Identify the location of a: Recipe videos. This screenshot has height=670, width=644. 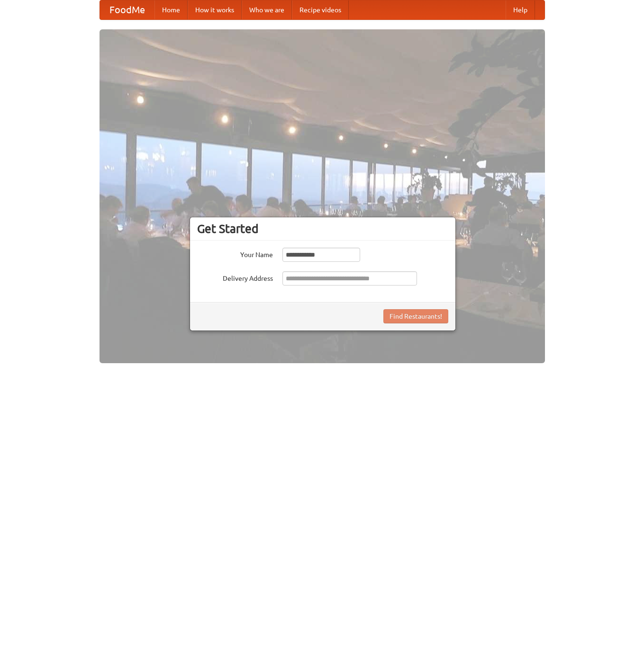
(320, 10).